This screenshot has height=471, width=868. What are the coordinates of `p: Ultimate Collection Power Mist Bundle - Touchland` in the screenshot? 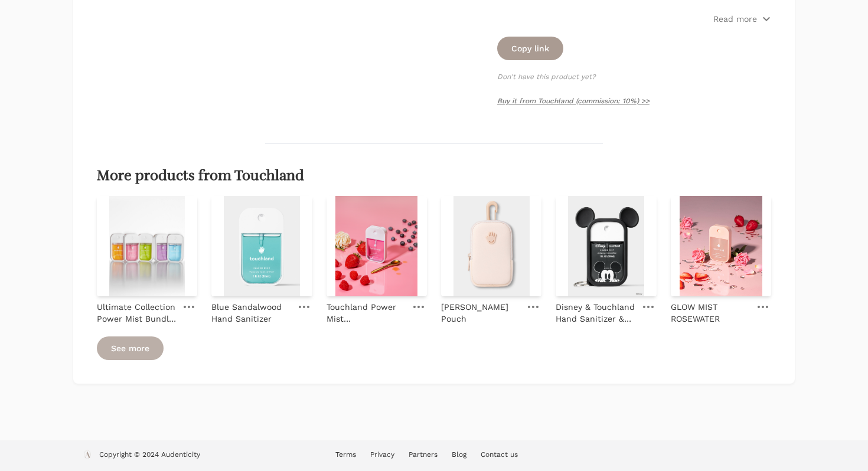 It's located at (137, 313).